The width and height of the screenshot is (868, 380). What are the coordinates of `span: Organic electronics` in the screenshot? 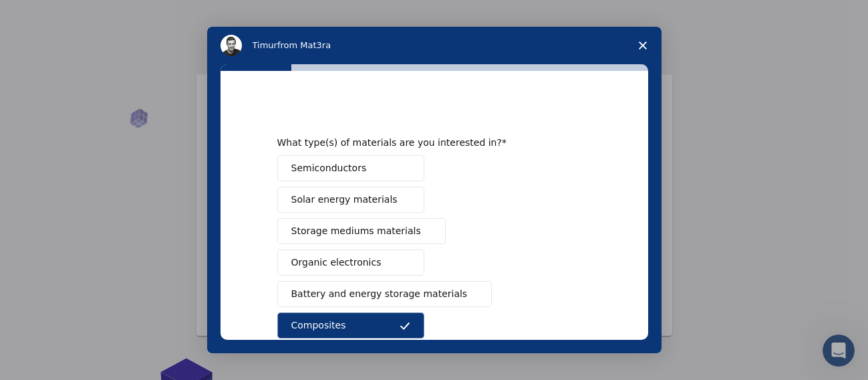 It's located at (336, 262).